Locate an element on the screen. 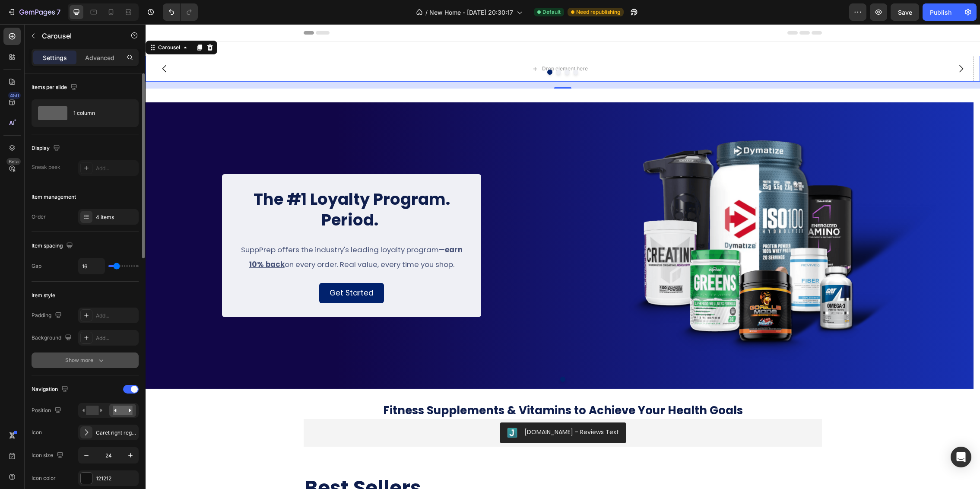 The image size is (980, 489). strong: The #1 Loyalty Program. Period. is located at coordinates (206, 185).